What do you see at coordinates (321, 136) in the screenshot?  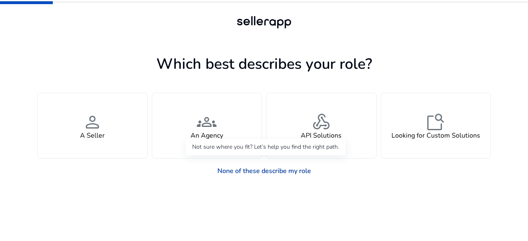 I see `h4: API Solutions` at bounding box center [321, 136].